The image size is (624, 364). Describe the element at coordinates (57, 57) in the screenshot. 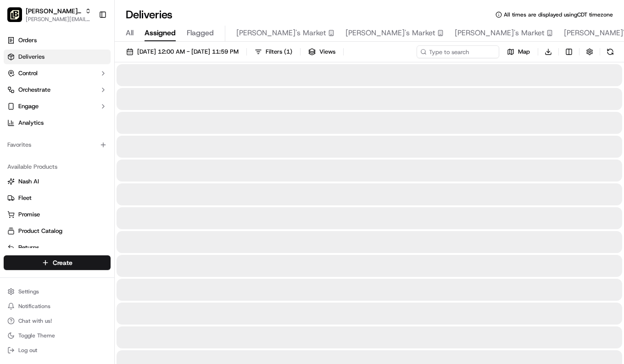

I see `a: Deliveries` at that location.